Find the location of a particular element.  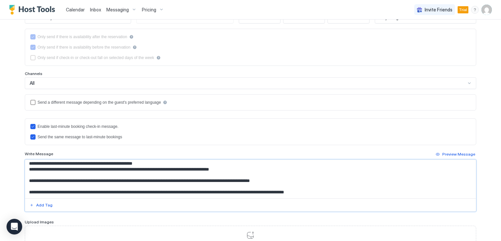

div: Send the same message to last-minute bookings is located at coordinates (80, 137).